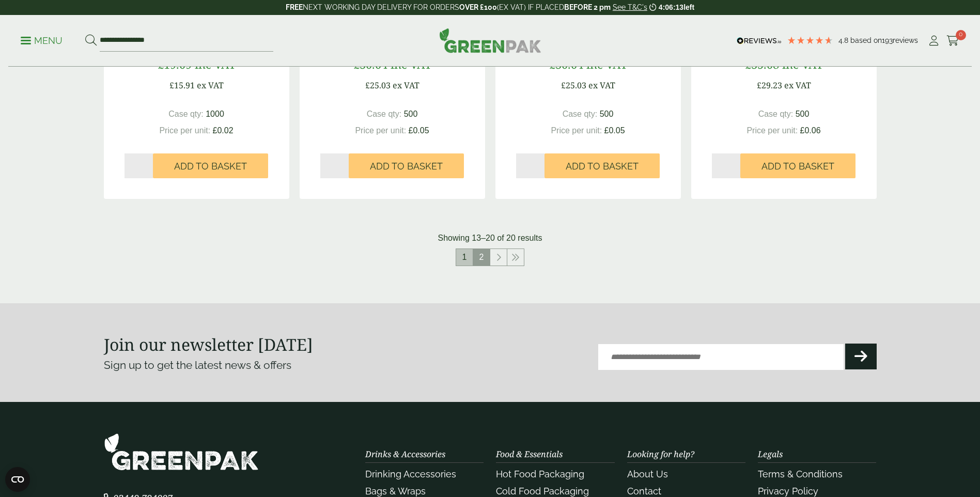 This screenshot has height=497, width=980. I want to click on span: 4:06:13, so click(671, 7).